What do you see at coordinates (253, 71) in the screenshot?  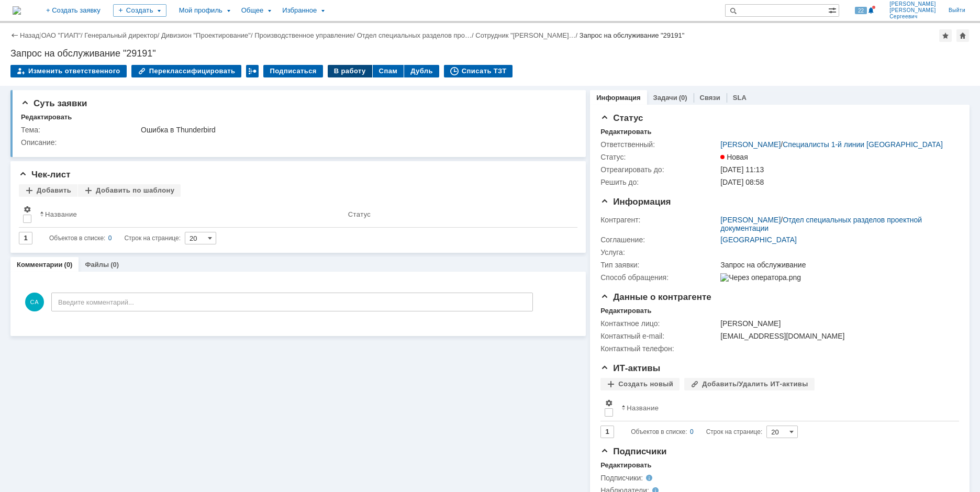 I see `div: Работа с массовостью` at bounding box center [253, 71].